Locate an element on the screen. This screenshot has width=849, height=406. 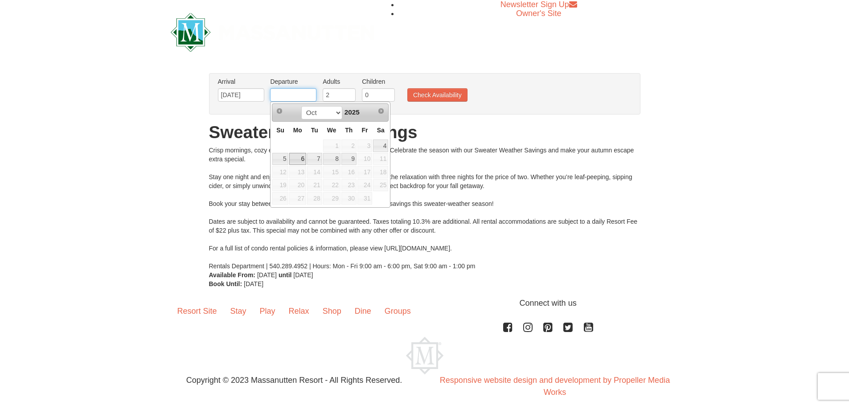
span: 28 is located at coordinates (315, 198).